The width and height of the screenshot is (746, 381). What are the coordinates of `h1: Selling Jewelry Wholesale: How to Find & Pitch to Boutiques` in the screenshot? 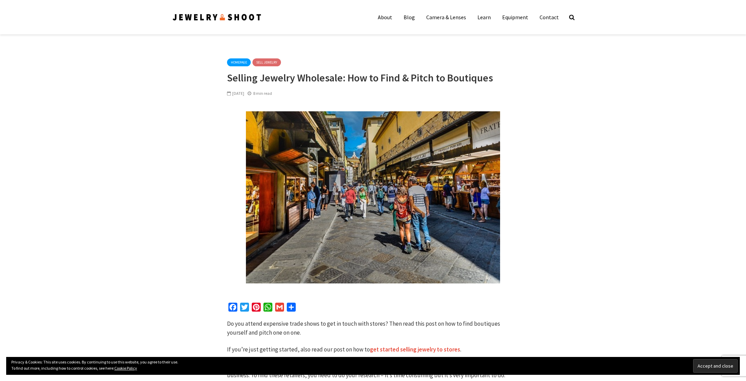 It's located at (373, 78).